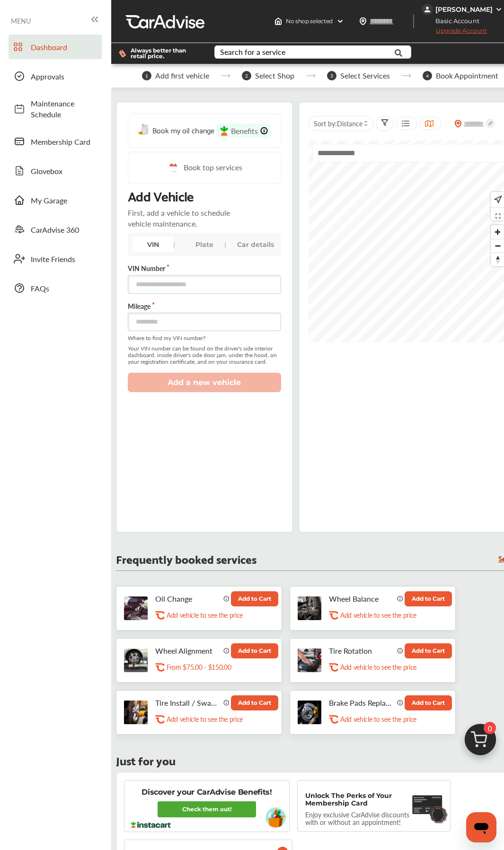 The height and width of the screenshot is (850, 504). I want to click on span: My Garage, so click(64, 200).